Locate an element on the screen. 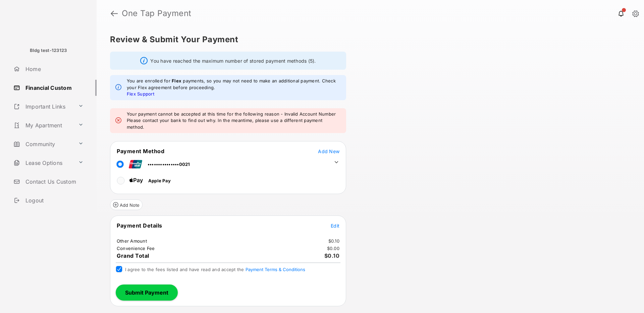 This screenshot has width=644, height=313. span: Payment Method is located at coordinates (141, 151).